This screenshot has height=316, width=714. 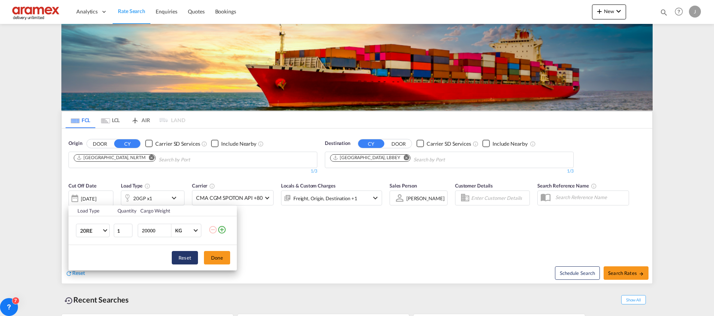 I want to click on md-select: Choose: 20RE, so click(x=93, y=231).